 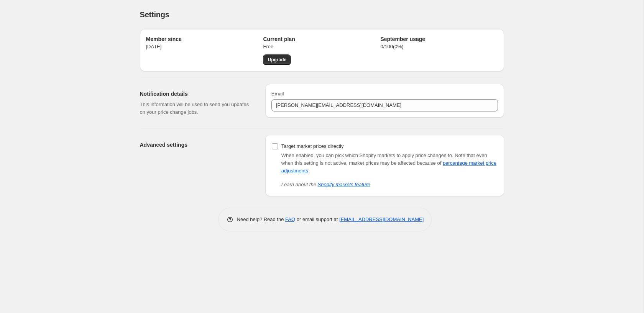 What do you see at coordinates (197, 108) in the screenshot?
I see `p: This information will be used to send you updates on your price change jobs.` at bounding box center [197, 108].